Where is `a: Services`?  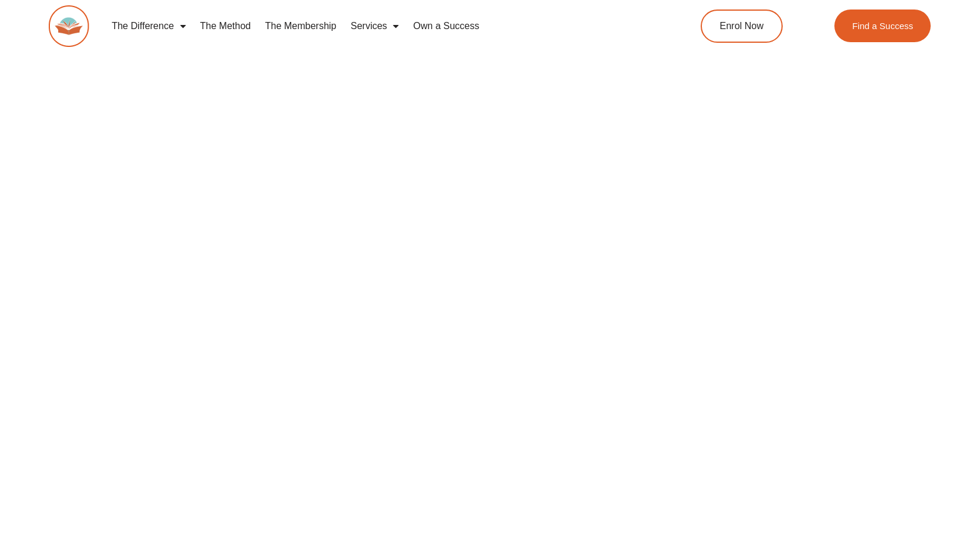 a: Services is located at coordinates (374, 26).